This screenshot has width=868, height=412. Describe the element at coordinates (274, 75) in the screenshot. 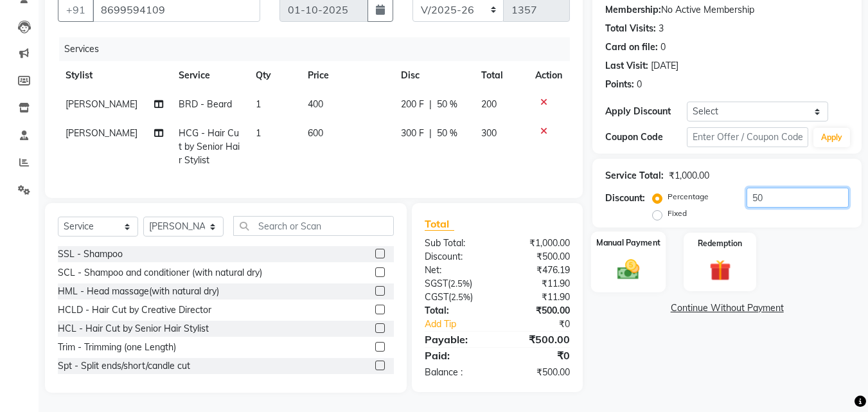

I see `th: Qty` at that location.